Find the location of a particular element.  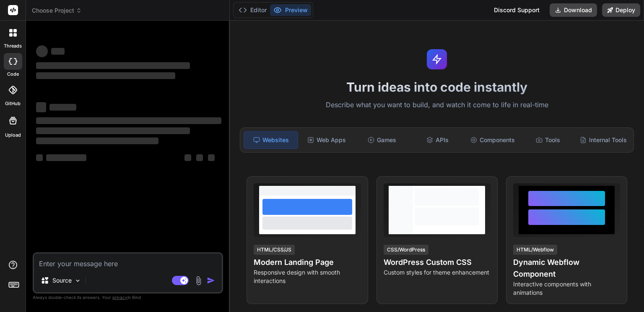

div: Discord Support is located at coordinates (517, 10).